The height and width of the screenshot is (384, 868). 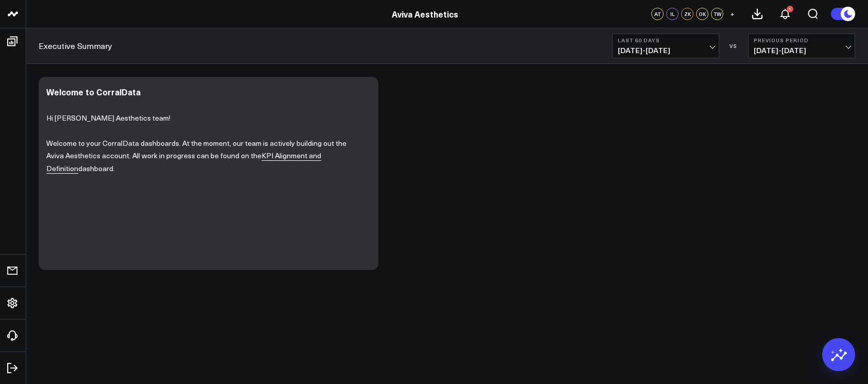 What do you see at coordinates (425, 14) in the screenshot?
I see `a: Aviva Aesthetics` at bounding box center [425, 14].